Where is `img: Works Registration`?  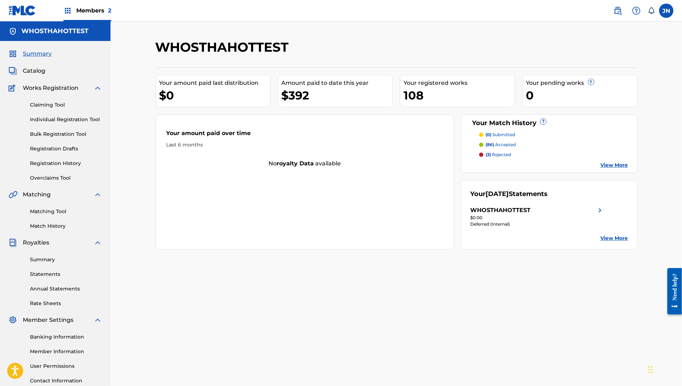
img: Works Registration is located at coordinates (13, 88).